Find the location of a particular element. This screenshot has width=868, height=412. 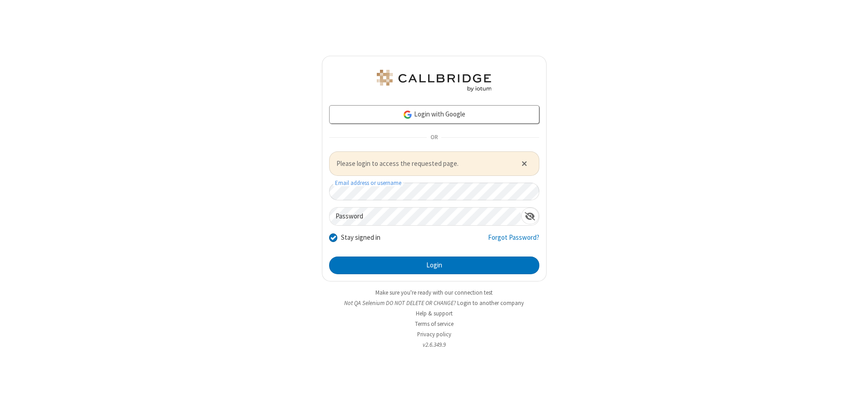

span: Please login to access the requested page. is located at coordinates (423, 164).